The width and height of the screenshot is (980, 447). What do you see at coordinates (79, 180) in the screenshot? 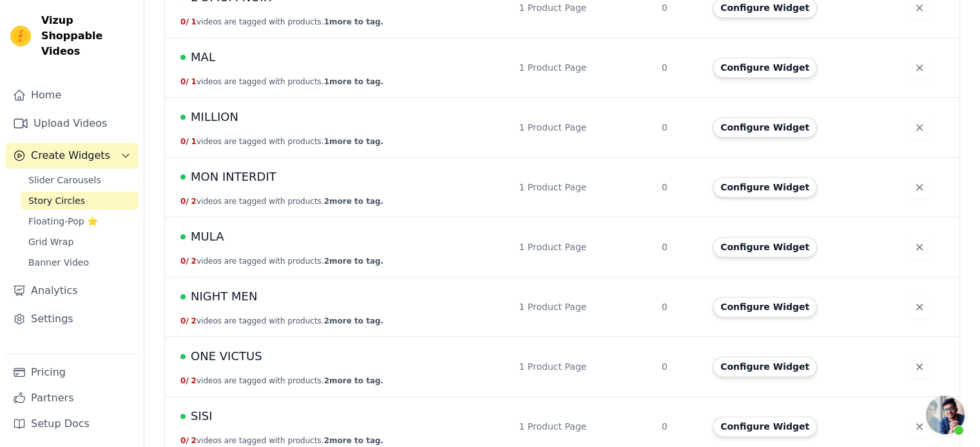
I see `a: Slider Carousels` at bounding box center [79, 180].